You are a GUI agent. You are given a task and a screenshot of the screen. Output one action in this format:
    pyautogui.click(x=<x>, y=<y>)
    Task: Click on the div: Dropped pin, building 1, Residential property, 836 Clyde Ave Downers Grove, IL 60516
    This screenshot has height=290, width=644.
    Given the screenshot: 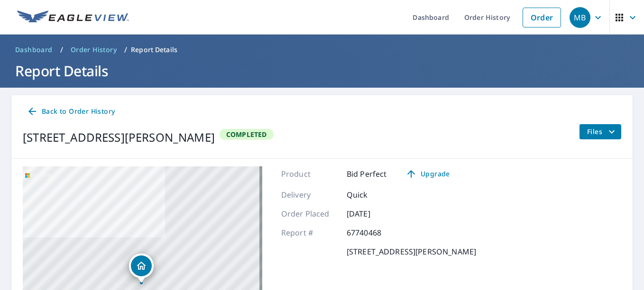 What is the action you would take?
    pyautogui.click(x=142, y=268)
    